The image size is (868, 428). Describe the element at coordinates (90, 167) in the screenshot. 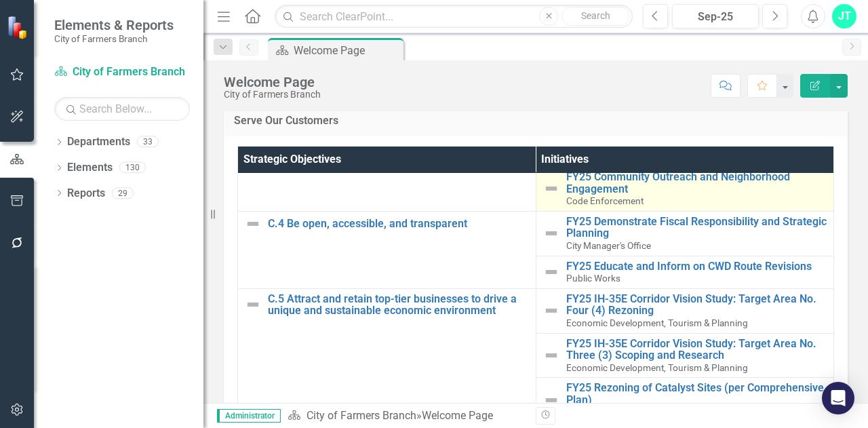

I see `a: Elements` at that location.